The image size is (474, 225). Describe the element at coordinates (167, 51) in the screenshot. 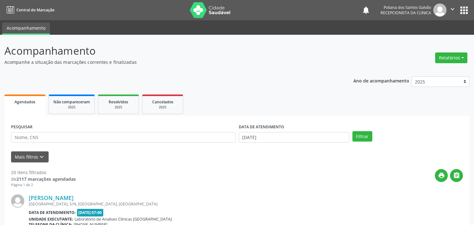

I see `p: Acompanhamento` at that location.